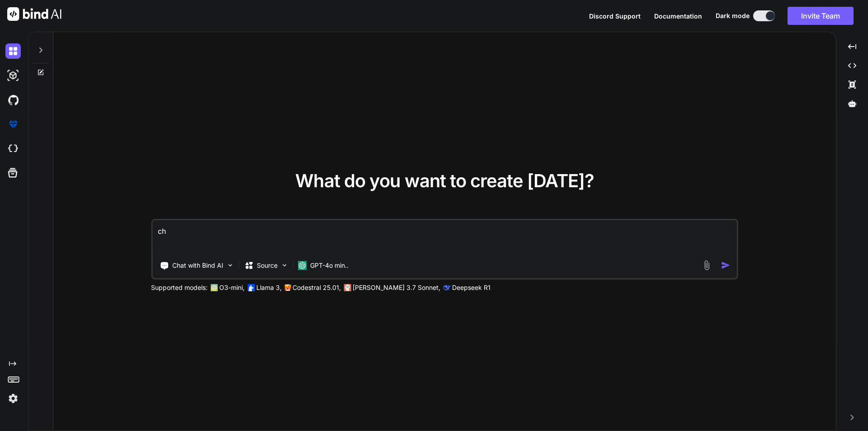 This screenshot has height=431, width=868. What do you see at coordinates (13, 124) in the screenshot?
I see `img: premium` at bounding box center [13, 124].